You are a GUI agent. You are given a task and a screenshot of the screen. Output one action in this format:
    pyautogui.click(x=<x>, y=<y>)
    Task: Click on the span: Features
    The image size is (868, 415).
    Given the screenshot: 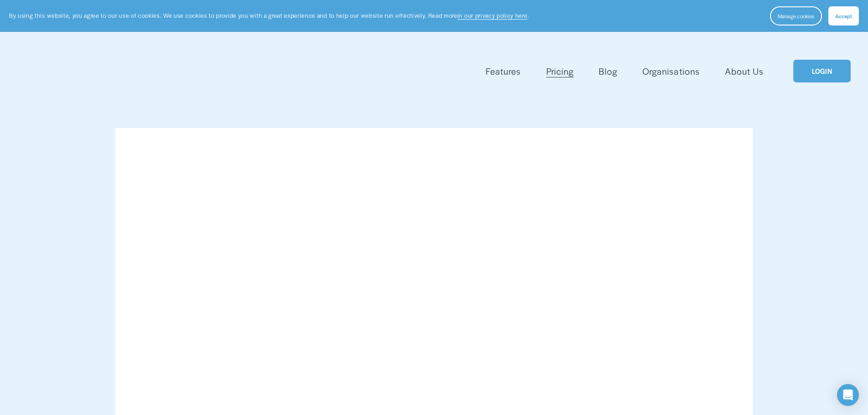 What is the action you would take?
    pyautogui.click(x=503, y=71)
    